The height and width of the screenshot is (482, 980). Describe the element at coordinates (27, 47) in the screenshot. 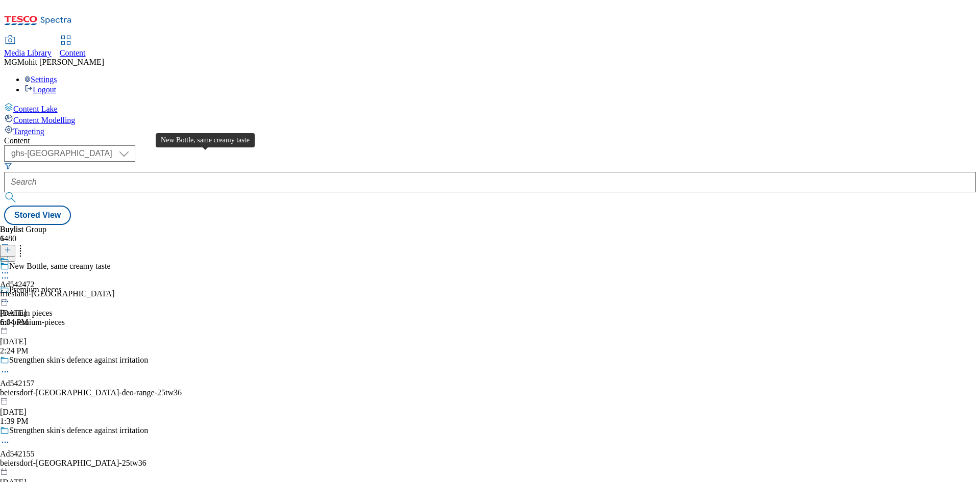

I see `a: Media Library` at that location.